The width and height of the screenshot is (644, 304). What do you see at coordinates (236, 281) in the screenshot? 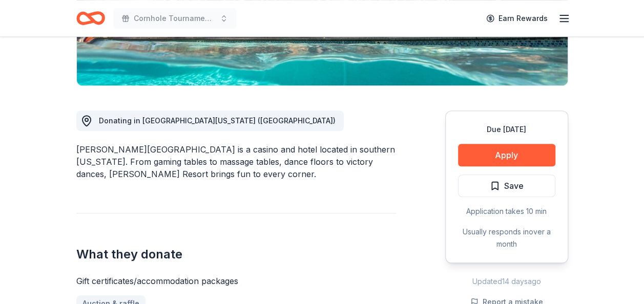
I see `div: Gift certificates/accommodation packages` at bounding box center [236, 281].